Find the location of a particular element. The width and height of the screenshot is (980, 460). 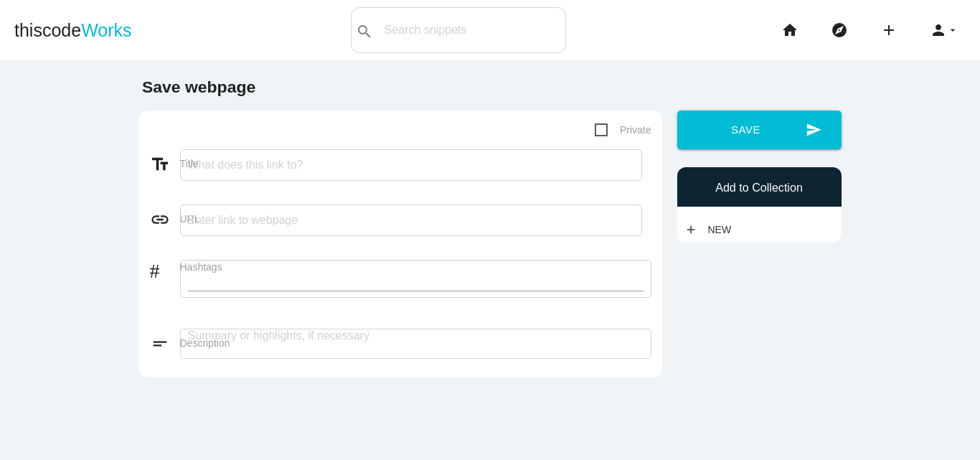

i: text_fields is located at coordinates (165, 165).